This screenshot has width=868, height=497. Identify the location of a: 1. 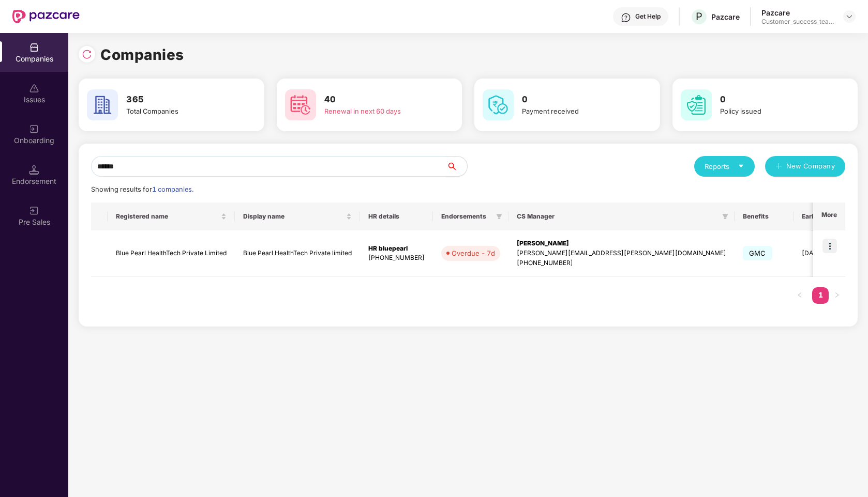
(820, 295).